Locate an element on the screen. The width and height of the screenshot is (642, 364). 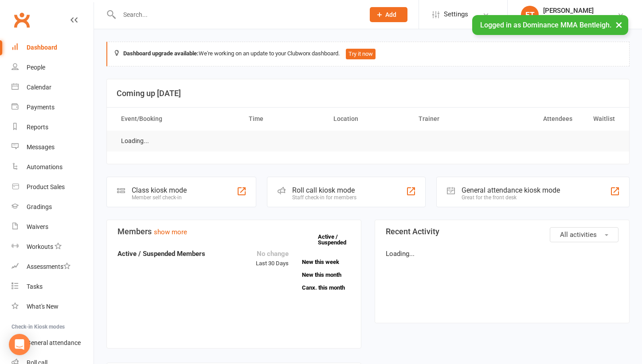
a: Assessments is located at coordinates (52, 267).